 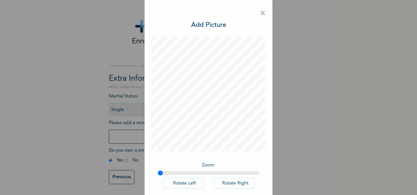 I want to click on p: Zoom :, so click(x=209, y=165).